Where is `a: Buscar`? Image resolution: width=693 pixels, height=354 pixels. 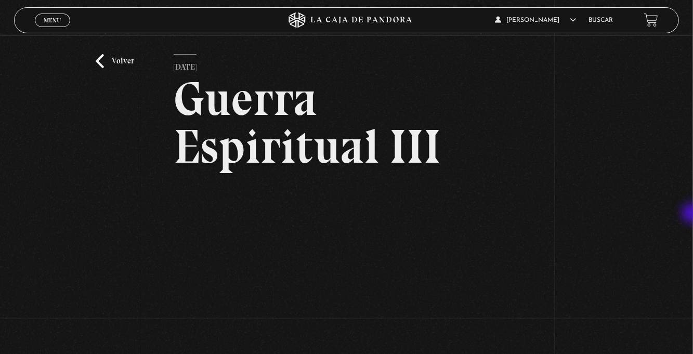
a: Buscar is located at coordinates (601, 20).